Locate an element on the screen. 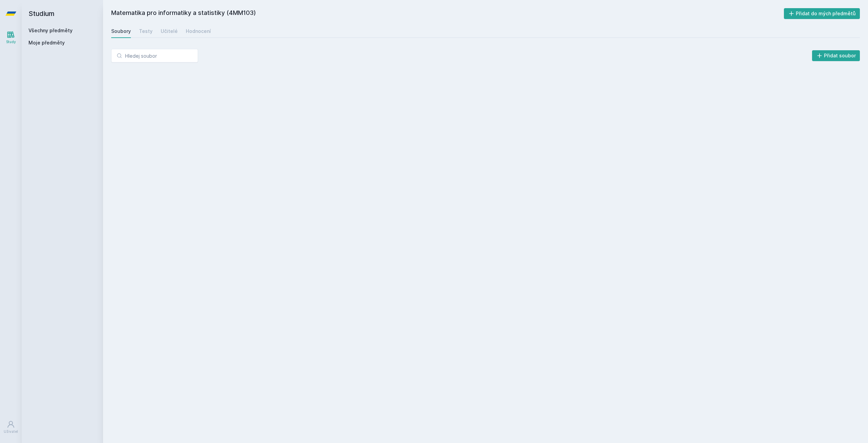  div: Soubory is located at coordinates (121, 31).